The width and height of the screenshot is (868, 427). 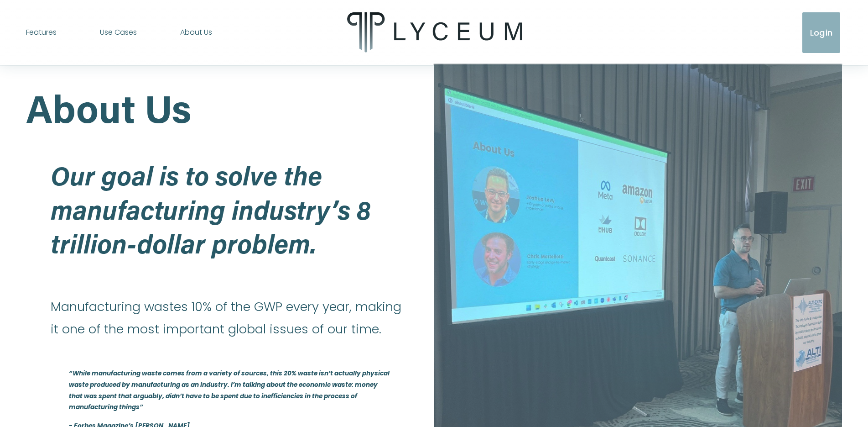 What do you see at coordinates (434, 33) in the screenshot?
I see `a: Lyceum` at bounding box center [434, 33].